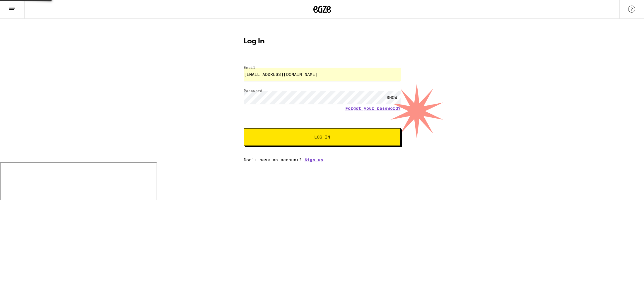  What do you see at coordinates (322, 137) in the screenshot?
I see `button: Log In` at bounding box center [322, 137].